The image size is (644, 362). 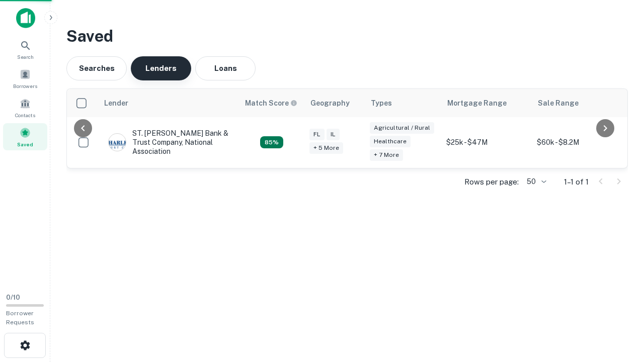 I want to click on span: Contacts, so click(x=25, y=115).